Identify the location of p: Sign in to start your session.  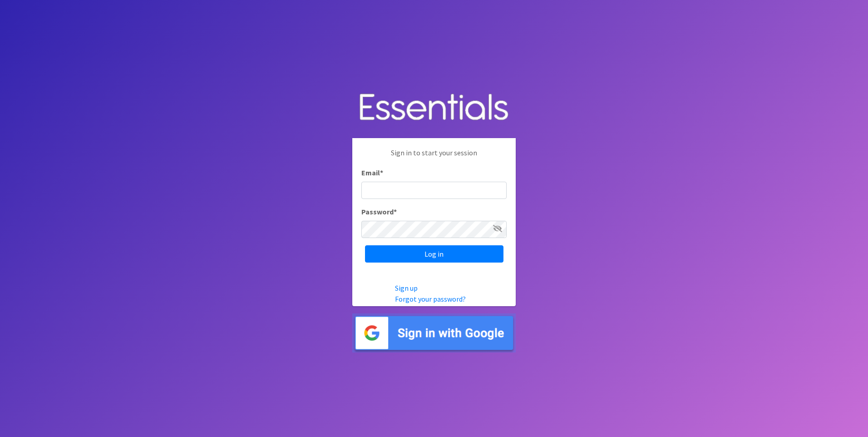
(434, 157).